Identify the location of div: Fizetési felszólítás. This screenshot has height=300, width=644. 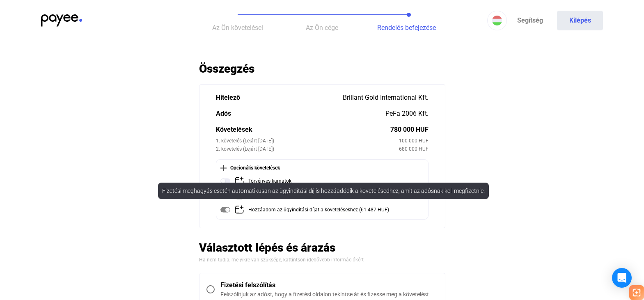
(329, 285).